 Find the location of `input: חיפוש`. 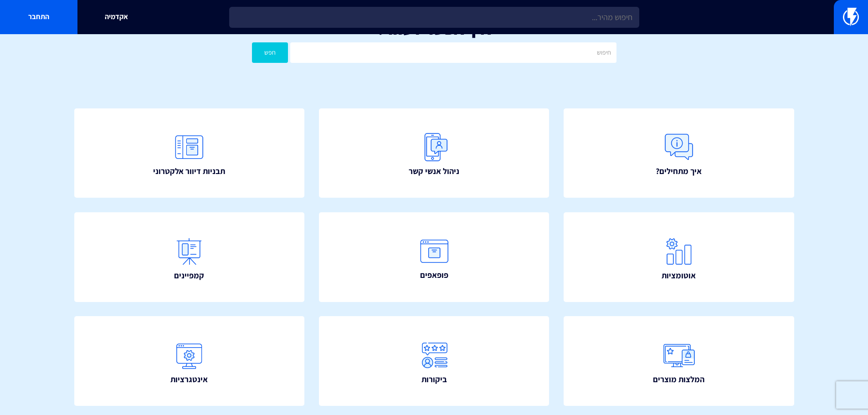

input: חיפוש is located at coordinates (453, 52).